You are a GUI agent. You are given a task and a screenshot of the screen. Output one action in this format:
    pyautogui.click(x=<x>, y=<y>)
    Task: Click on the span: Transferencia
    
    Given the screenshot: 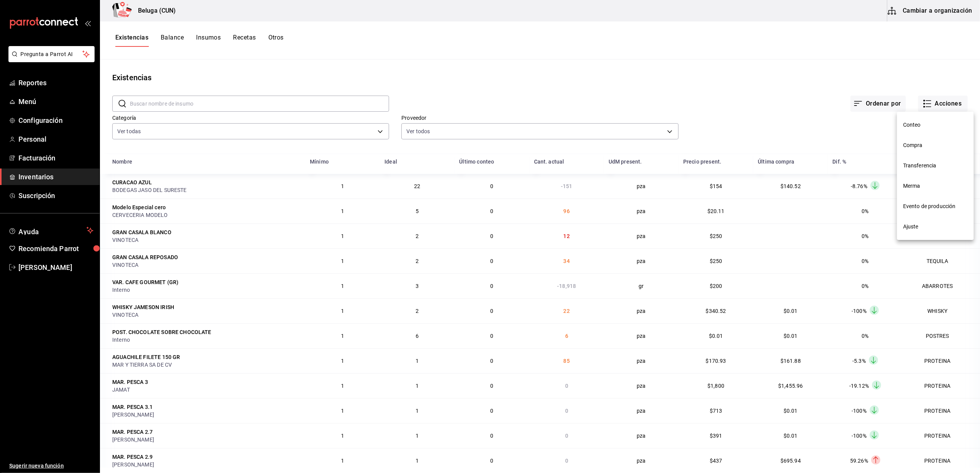 What is the action you would take?
    pyautogui.click(x=936, y=166)
    